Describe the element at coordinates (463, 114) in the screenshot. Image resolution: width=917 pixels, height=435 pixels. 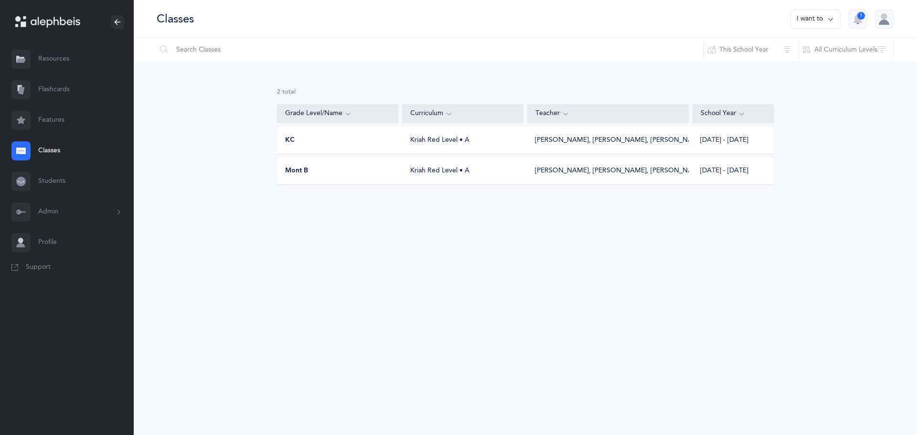
I see `div: Curriculum` at that location.